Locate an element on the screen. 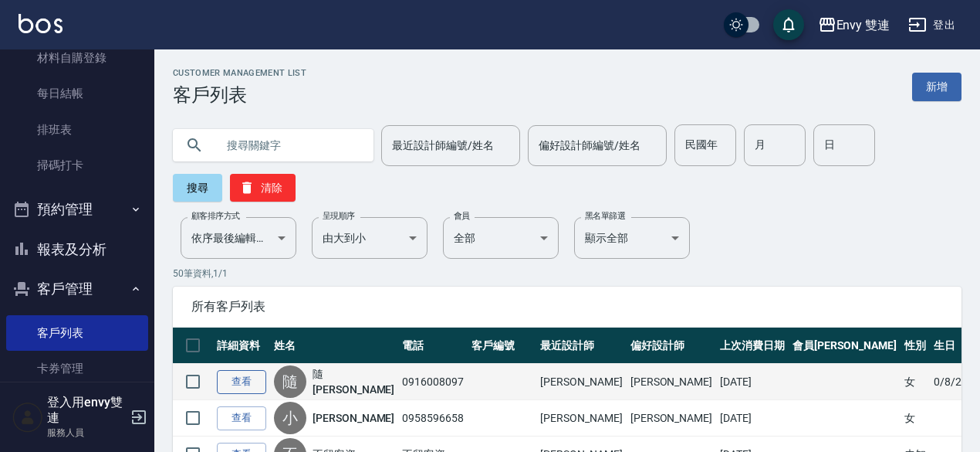  button: 搜尋 is located at coordinates (198, 188).